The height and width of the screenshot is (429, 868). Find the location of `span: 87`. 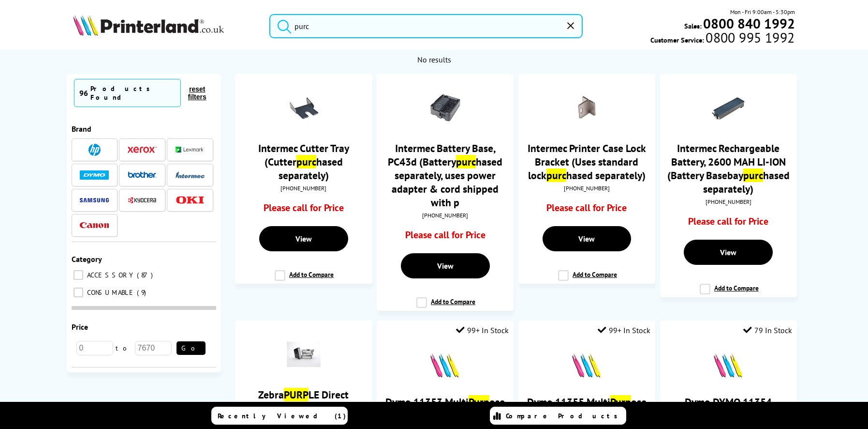

span: 87 is located at coordinates (146, 275).